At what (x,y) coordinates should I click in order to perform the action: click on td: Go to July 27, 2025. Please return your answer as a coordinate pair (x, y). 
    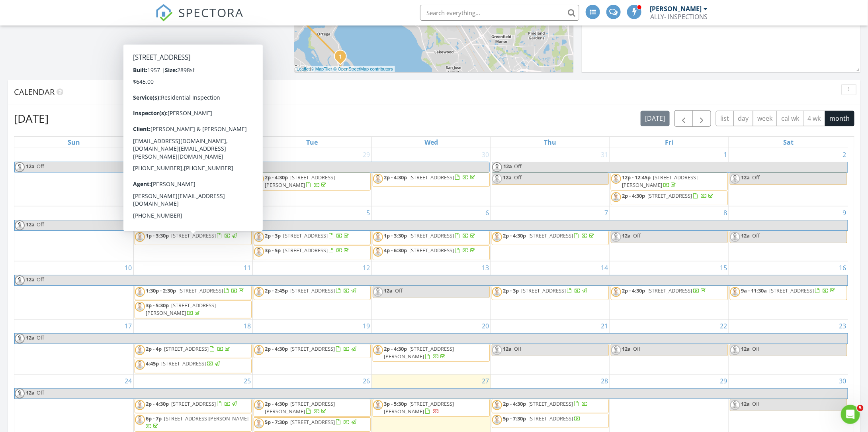
    Looking at the image, I should click on (74, 178).